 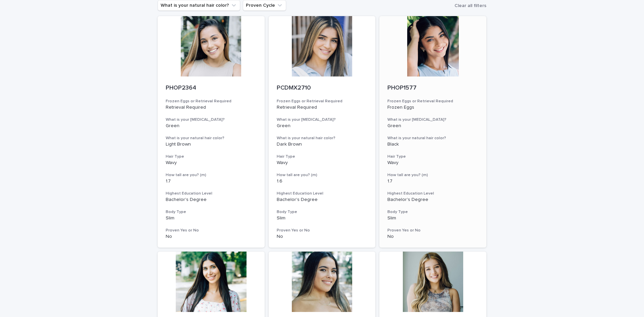 What do you see at coordinates (322, 144) in the screenshot?
I see `p: Dark Brown` at bounding box center [322, 144].